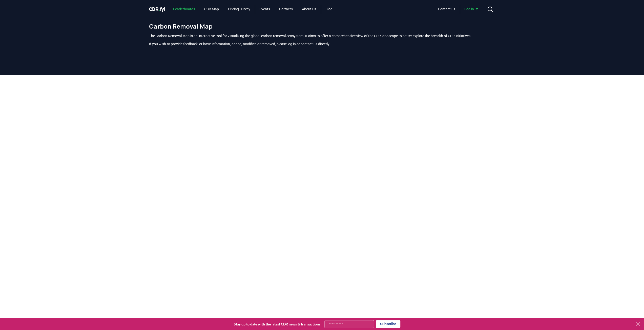  What do you see at coordinates (447, 9) in the screenshot?
I see `a: Contact us` at bounding box center [447, 9].